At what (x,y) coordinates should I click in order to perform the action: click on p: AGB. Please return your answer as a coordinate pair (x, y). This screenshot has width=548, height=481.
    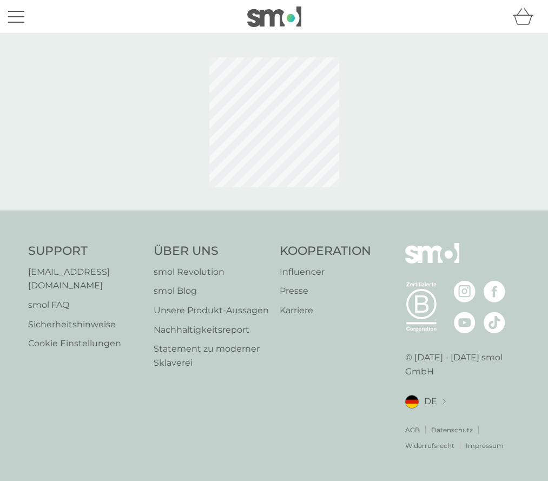
    Looking at the image, I should click on (412, 429).